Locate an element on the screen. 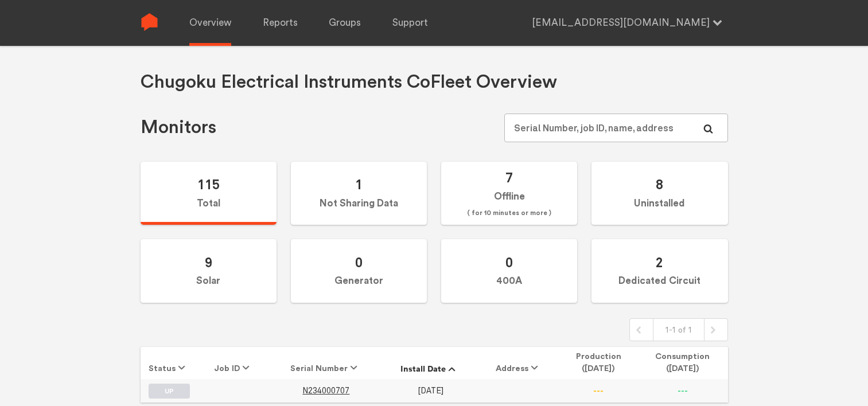  input: Serial Number, job ID, name, address is located at coordinates (616, 128).